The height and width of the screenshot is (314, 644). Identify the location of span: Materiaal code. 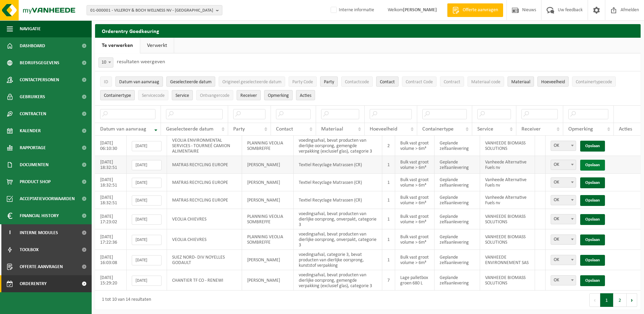
(486, 82).